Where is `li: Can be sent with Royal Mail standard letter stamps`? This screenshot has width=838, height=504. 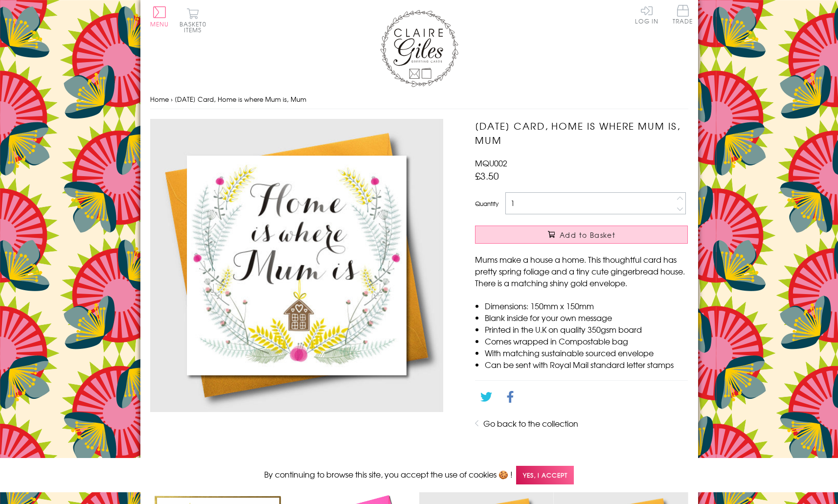
li: Can be sent with Royal Mail standard letter stamps is located at coordinates (586, 365).